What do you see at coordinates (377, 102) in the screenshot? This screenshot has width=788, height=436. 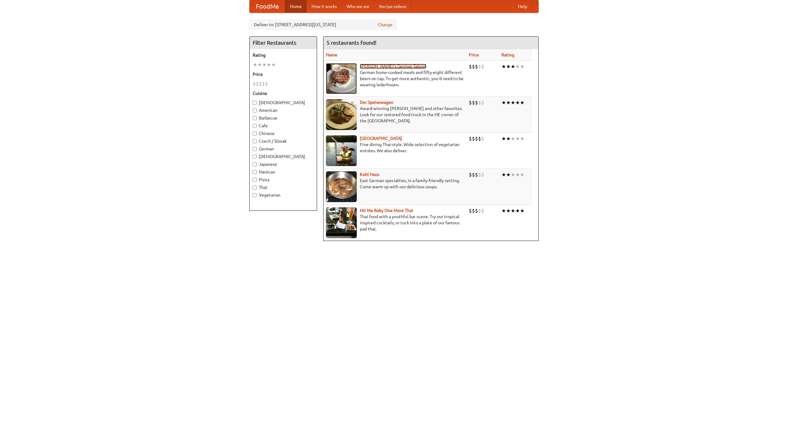 I see `a: Der Speisewagen` at bounding box center [377, 102].